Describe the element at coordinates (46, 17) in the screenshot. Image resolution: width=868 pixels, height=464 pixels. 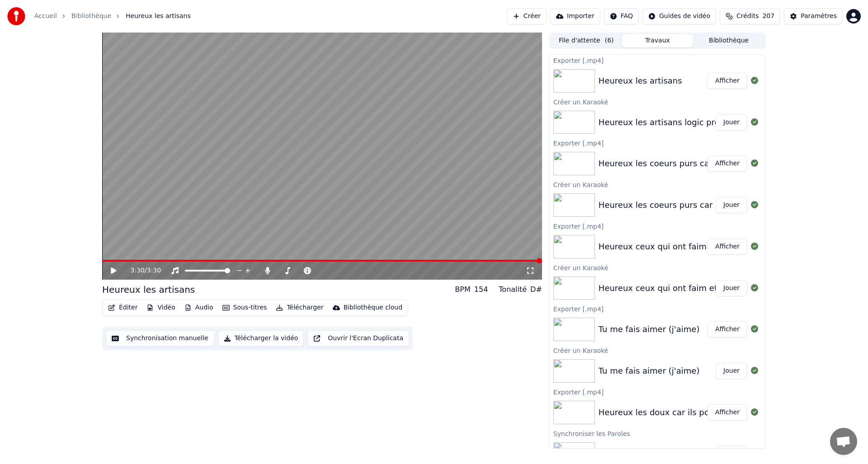
I see `a: Accueil` at that location.